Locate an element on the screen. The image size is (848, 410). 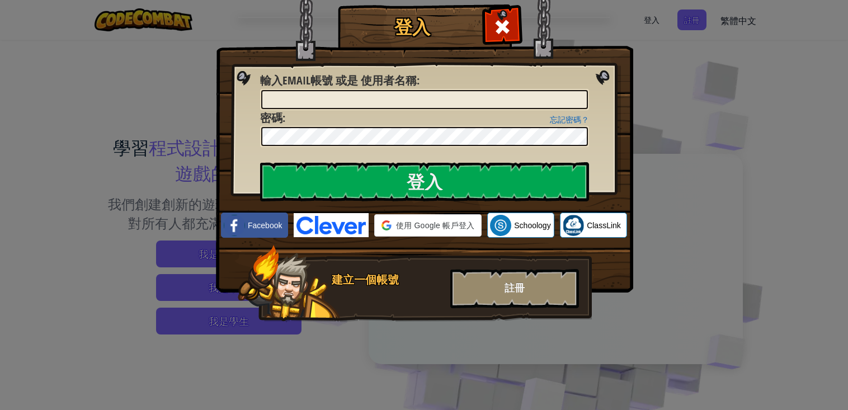
img: clever-logo-blue.png is located at coordinates (331, 225).